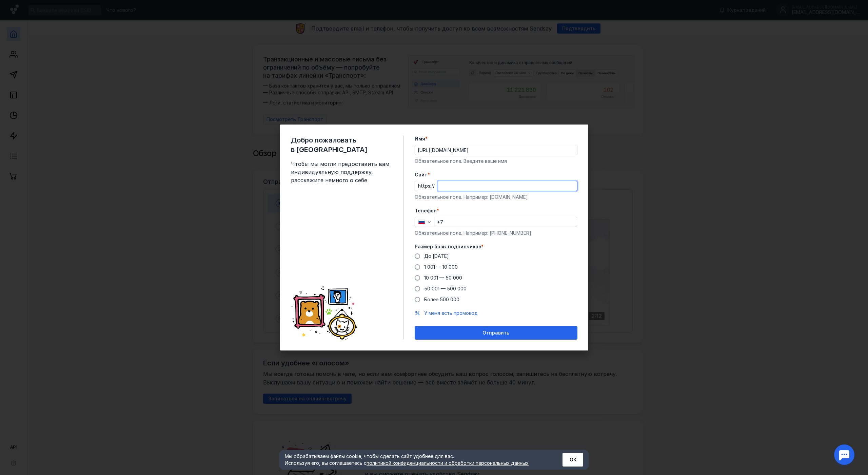  Describe the element at coordinates (496, 333) in the screenshot. I see `button: Отправить` at that location.